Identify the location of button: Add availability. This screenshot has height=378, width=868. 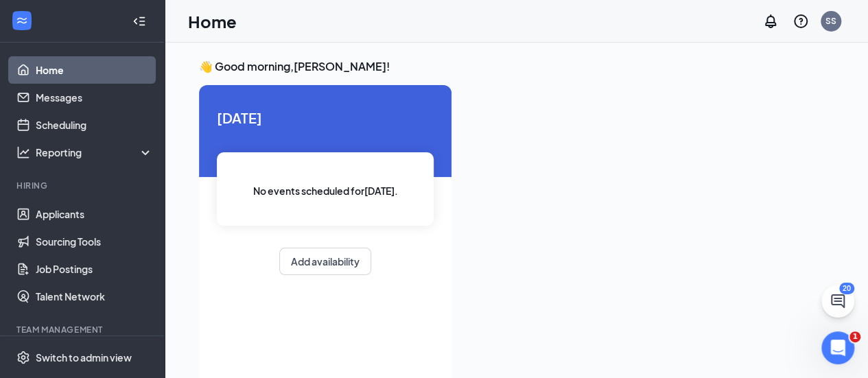
(326, 261).